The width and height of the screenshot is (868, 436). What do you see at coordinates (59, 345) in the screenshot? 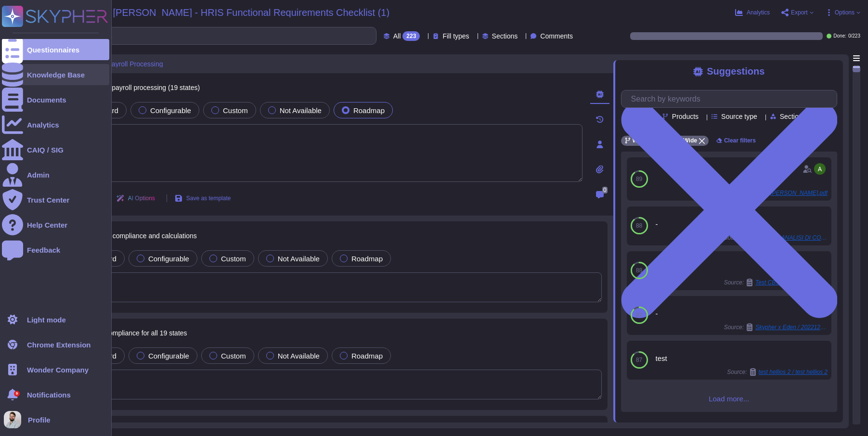
I see `div: Chrome Extension` at bounding box center [59, 345].